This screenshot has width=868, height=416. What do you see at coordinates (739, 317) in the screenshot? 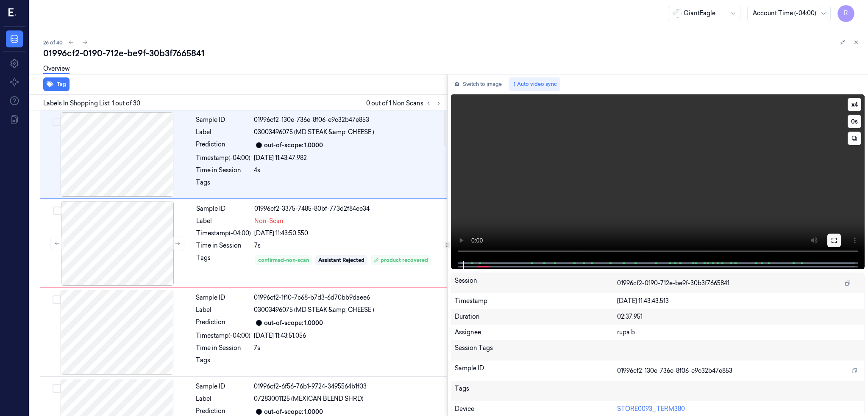
I see `div: 02:37.951` at bounding box center [739, 317].